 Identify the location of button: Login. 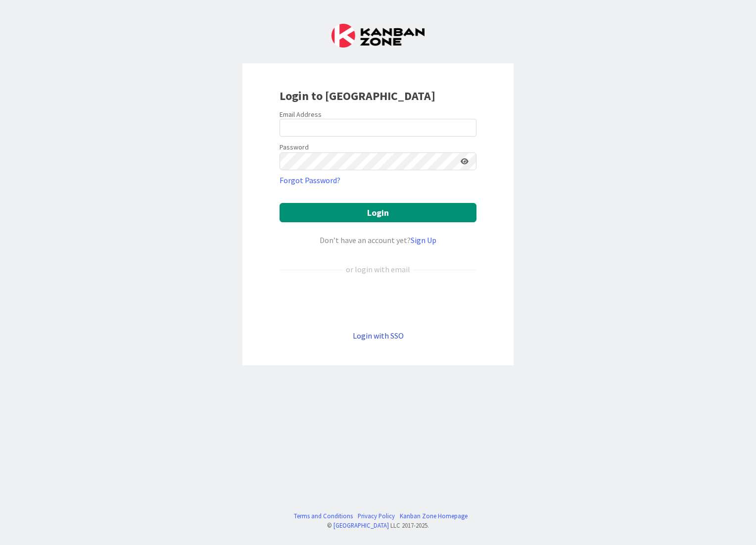
(378, 212).